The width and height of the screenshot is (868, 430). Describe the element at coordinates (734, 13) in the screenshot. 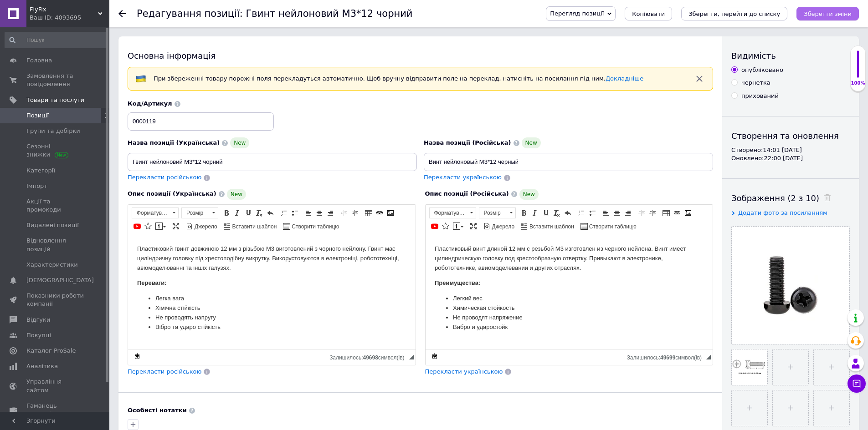

I see `button: Зберегти, перейти до списку` at that location.